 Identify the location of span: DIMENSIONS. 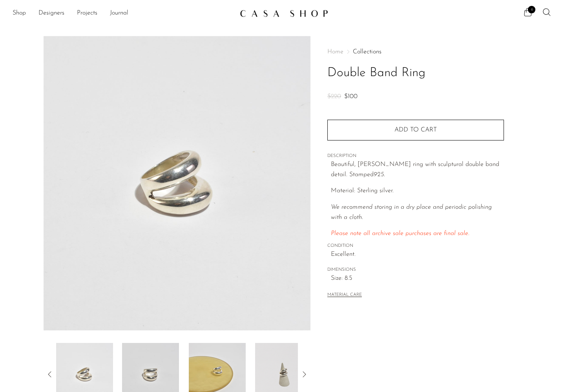
(416, 270).